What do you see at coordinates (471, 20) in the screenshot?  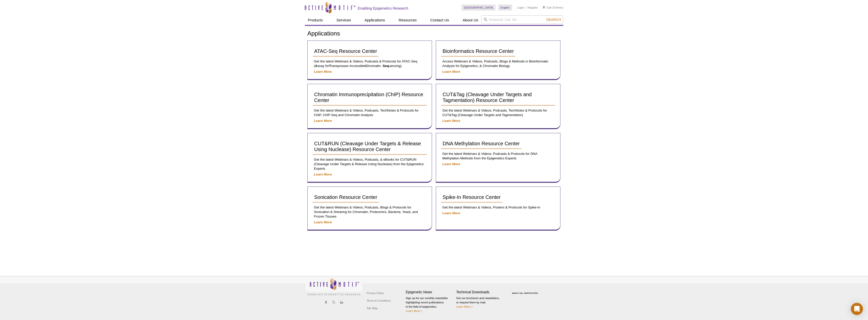 I see `a: About Us` at bounding box center [471, 20].